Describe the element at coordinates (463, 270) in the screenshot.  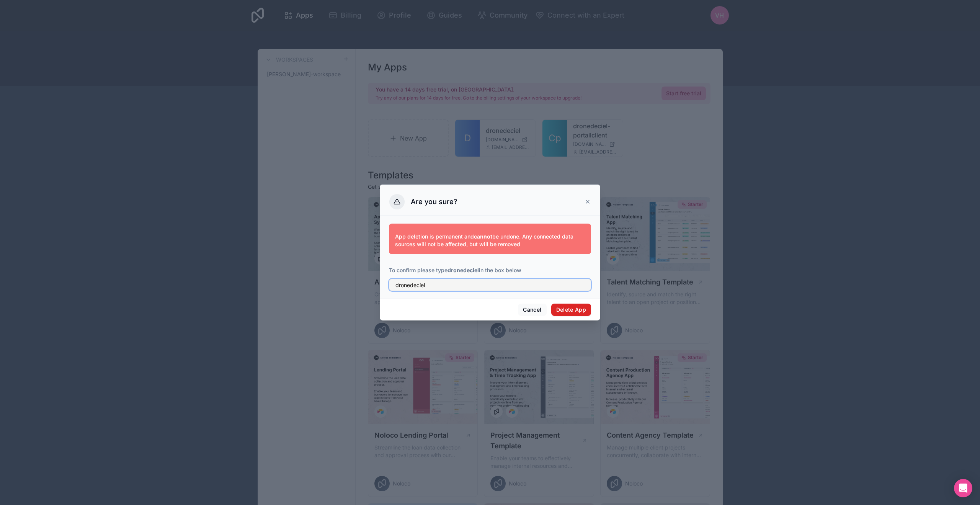
I see `strong: dronedeciel` at that location.